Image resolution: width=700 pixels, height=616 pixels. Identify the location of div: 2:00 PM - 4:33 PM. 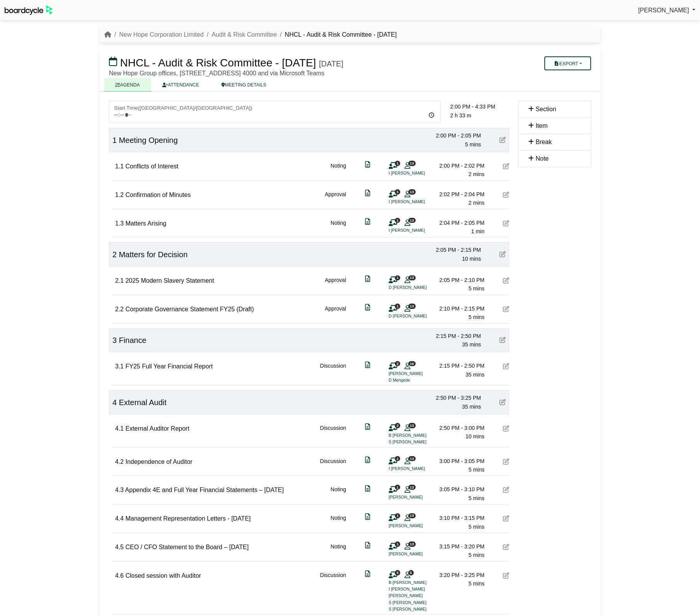
(480, 107).